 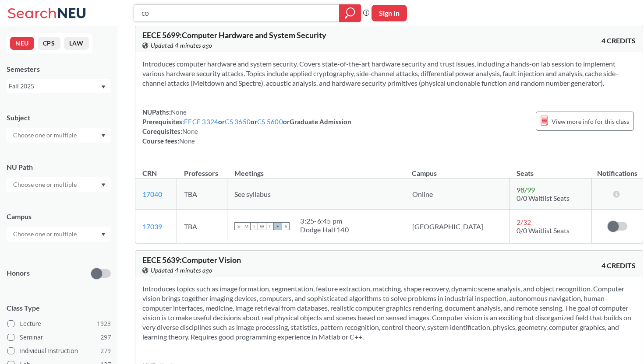 What do you see at coordinates (150, 173) in the screenshot?
I see `div: CRN` at bounding box center [150, 173].